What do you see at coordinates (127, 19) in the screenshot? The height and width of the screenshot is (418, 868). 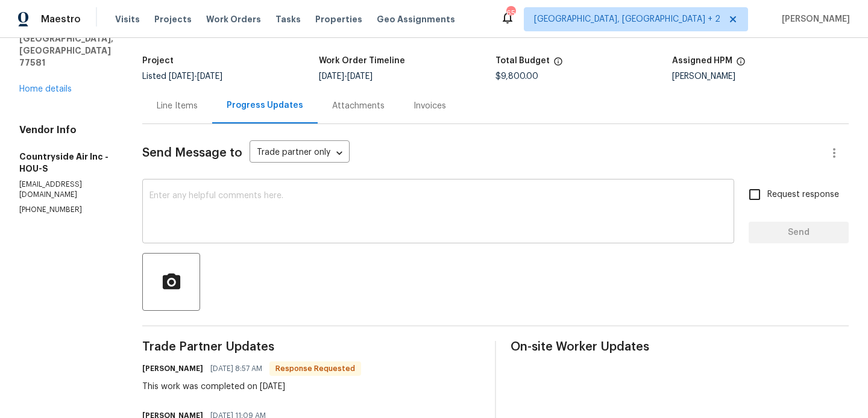 I see `span: Visits` at bounding box center [127, 19].